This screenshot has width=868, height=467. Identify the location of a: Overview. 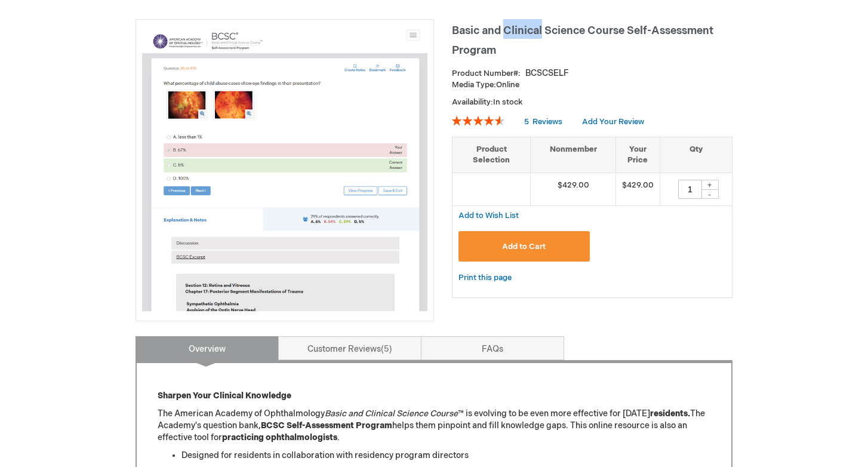
(207, 348).